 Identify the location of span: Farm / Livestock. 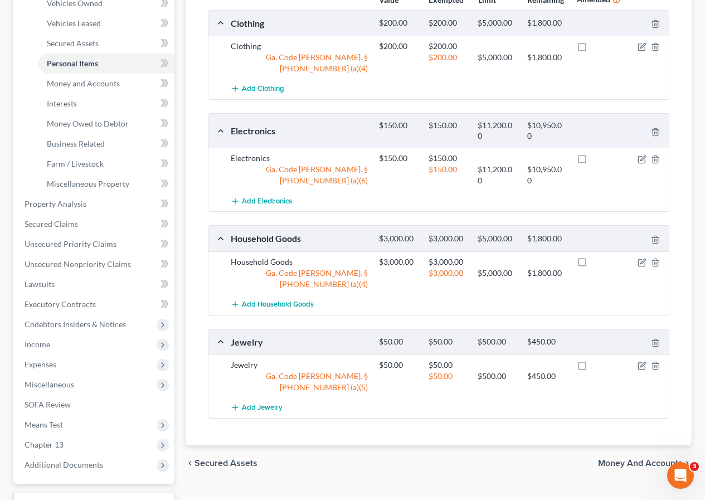
(75, 163).